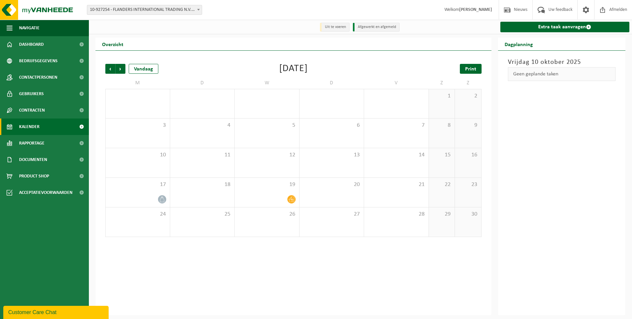  What do you see at coordinates (46, 193) in the screenshot?
I see `span: Acceptatievoorwaarden` at bounding box center [46, 193].